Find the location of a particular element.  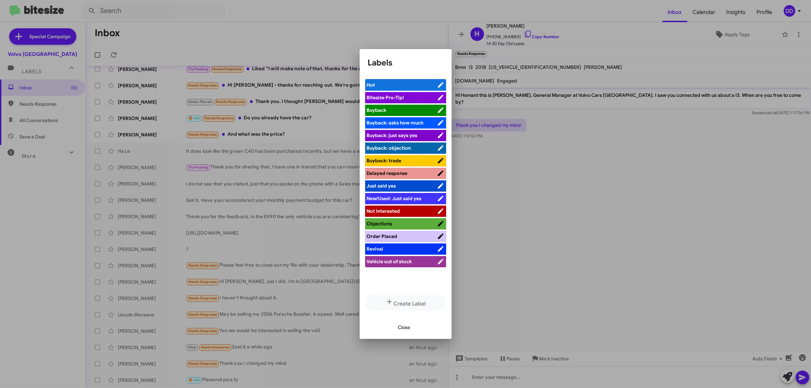

span: Buyback is located at coordinates (377, 110).